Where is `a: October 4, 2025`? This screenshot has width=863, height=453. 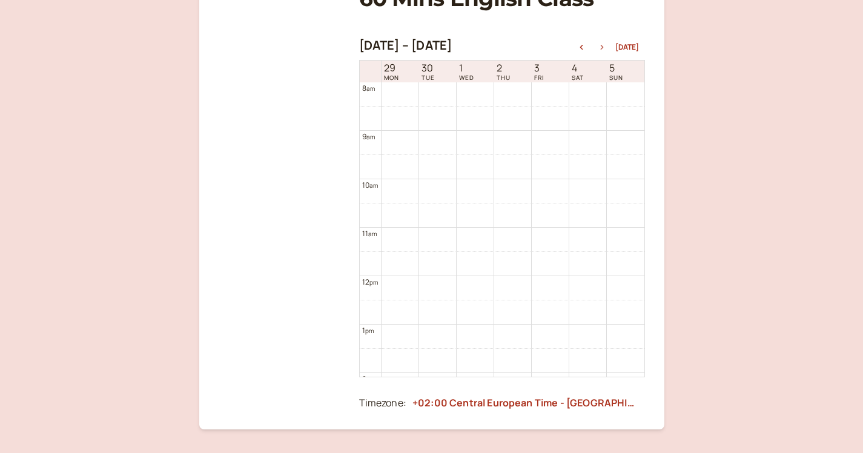 a: October 4, 2025 is located at coordinates (578, 71).